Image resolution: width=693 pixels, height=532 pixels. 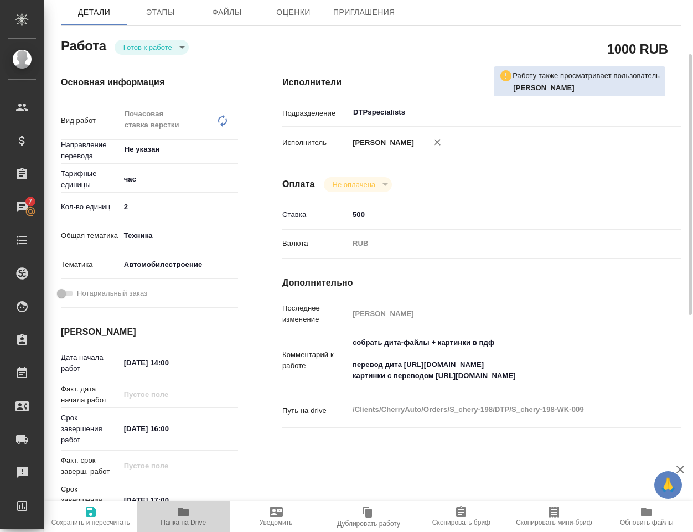 I want to click on span: Сохранить и пересчитать, so click(x=91, y=523).